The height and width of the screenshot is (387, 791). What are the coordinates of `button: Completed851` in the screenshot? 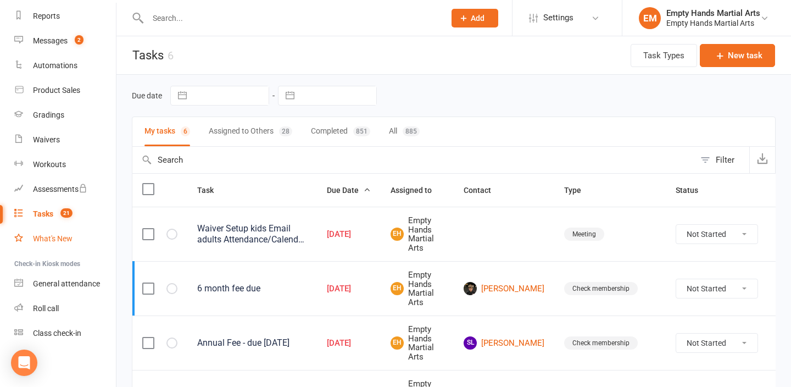 It's located at (341, 131).